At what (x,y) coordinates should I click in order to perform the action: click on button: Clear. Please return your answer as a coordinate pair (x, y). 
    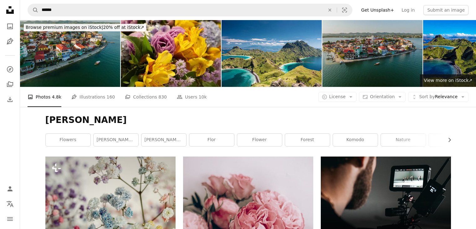
    Looking at the image, I should click on (330, 10).